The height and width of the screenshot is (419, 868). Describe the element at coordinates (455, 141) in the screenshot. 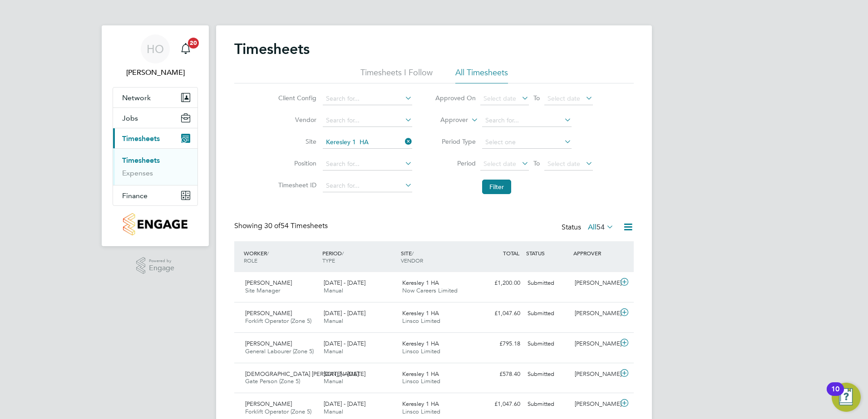

I see `label: Period Type` at that location.